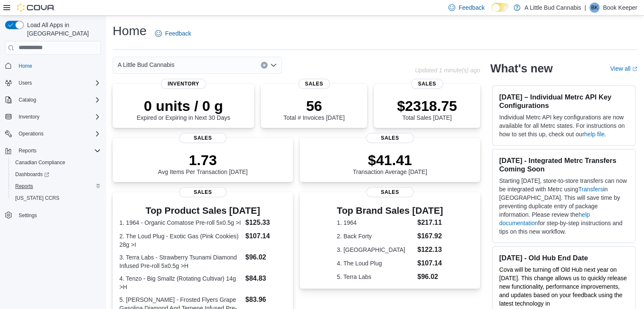 The width and height of the screenshot is (644, 309). Describe the element at coordinates (53, 66) in the screenshot. I see `button: Home` at that location.